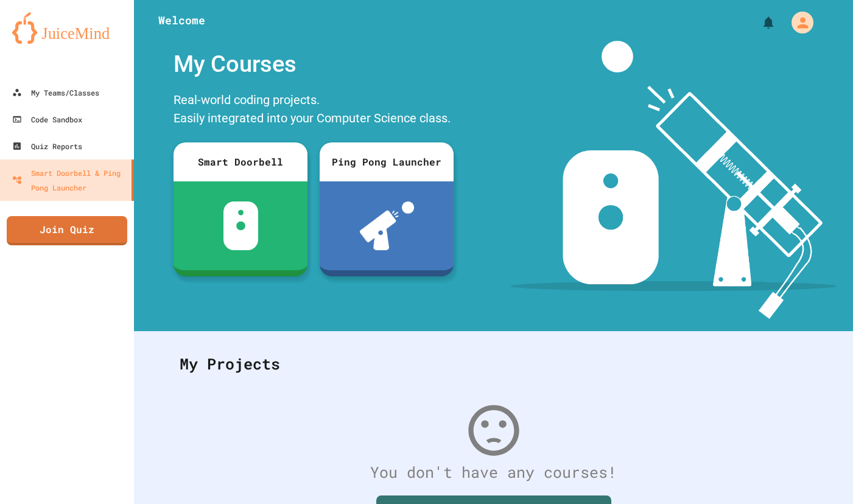 This screenshot has height=504, width=853. What do you see at coordinates (798, 22) in the screenshot?
I see `div: My Account` at bounding box center [798, 22].